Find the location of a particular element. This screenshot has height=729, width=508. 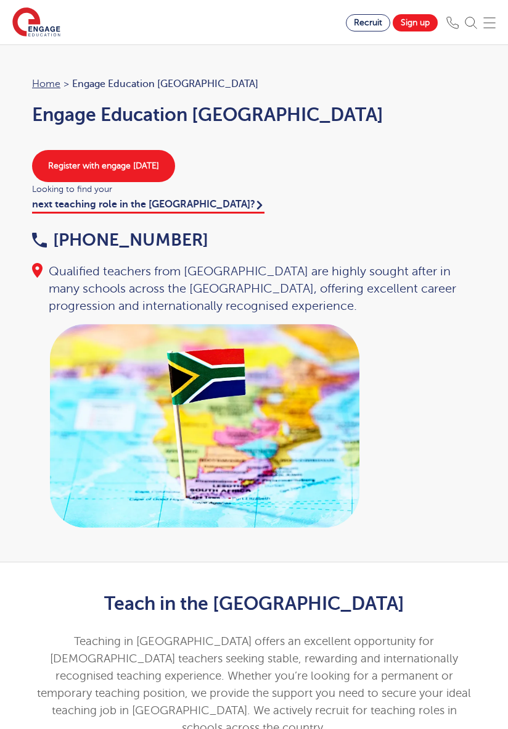

a: Recruit is located at coordinates (368, 23).